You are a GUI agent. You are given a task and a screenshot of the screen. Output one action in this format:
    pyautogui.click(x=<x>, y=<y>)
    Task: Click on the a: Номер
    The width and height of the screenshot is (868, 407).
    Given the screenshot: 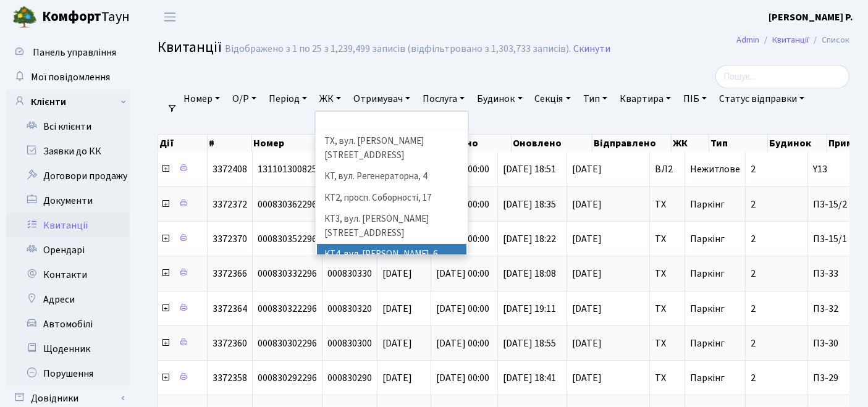 What is the action you would take?
    pyautogui.click(x=201, y=98)
    